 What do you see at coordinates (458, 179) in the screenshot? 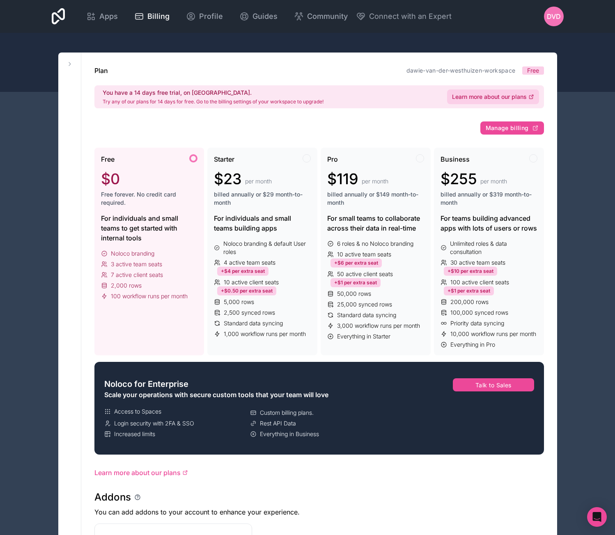
I see `span: $255` at bounding box center [458, 179].